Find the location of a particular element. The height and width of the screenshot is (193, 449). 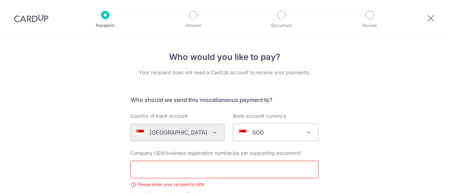

p: Review is located at coordinates (369, 26).